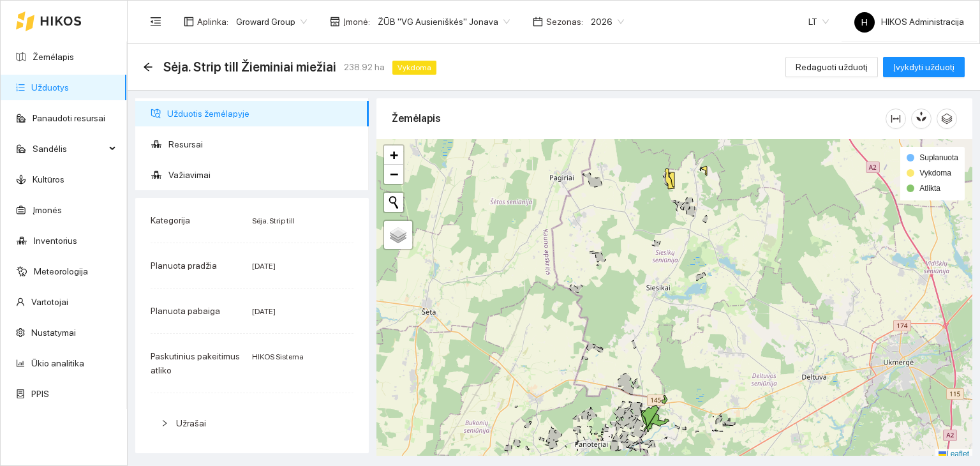 The width and height of the screenshot is (980, 466). What do you see at coordinates (538, 22) in the screenshot?
I see `span: calendar` at bounding box center [538, 22].